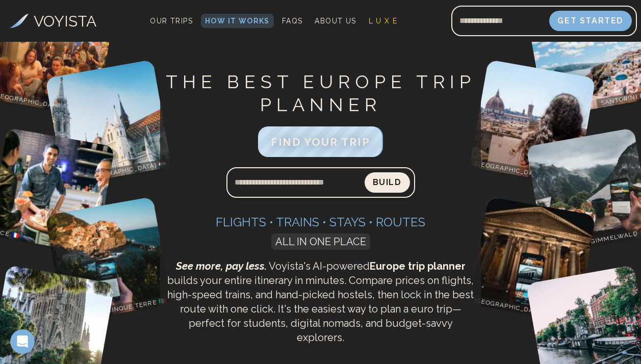 The height and width of the screenshot is (364, 641). Describe the element at coordinates (237, 21) in the screenshot. I see `span: How It Works` at that location.